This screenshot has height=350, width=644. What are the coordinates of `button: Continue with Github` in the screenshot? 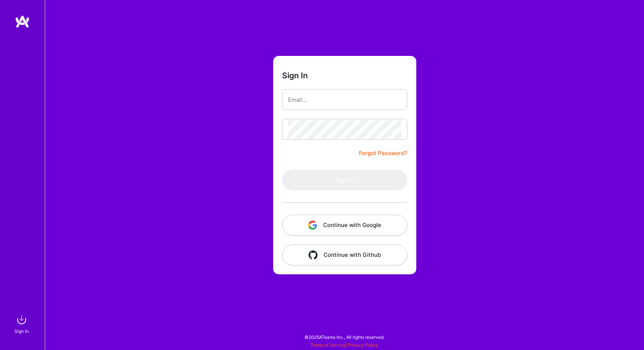 It's located at (345, 255).